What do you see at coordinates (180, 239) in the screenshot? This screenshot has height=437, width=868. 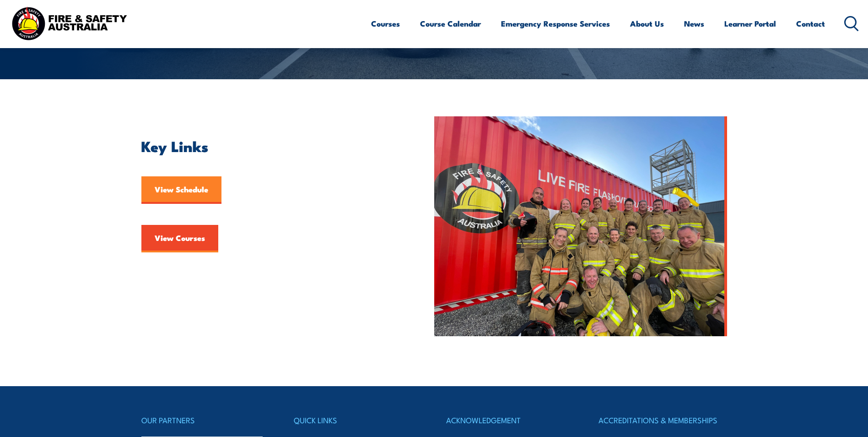 I see `a: View Courses` at bounding box center [180, 239].